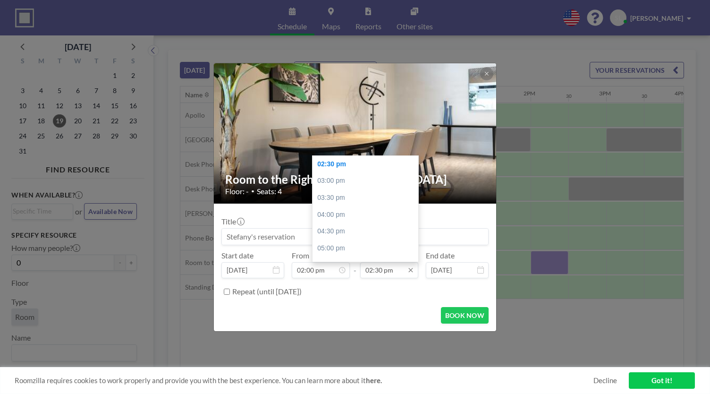 This screenshot has width=710, height=394. I want to click on div: 02:30 pm, so click(368, 164).